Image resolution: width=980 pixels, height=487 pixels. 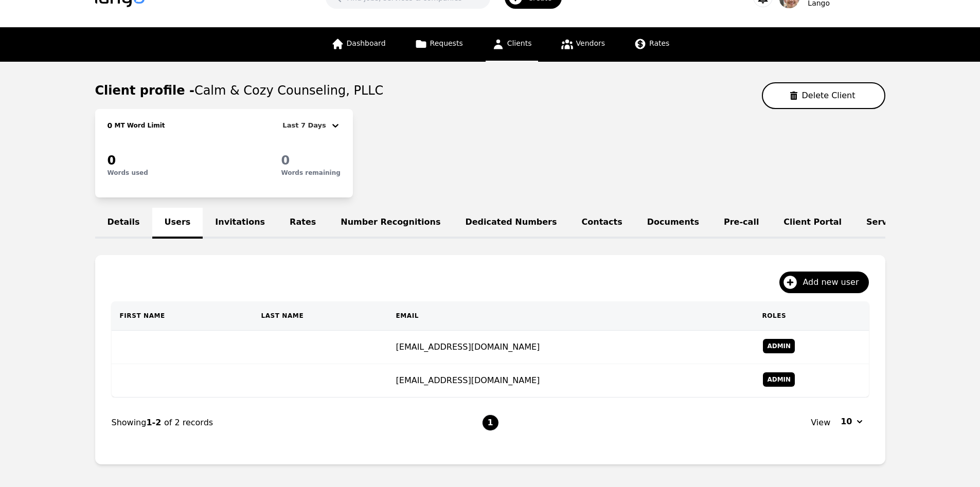 I want to click on span: View, so click(x=820, y=423).